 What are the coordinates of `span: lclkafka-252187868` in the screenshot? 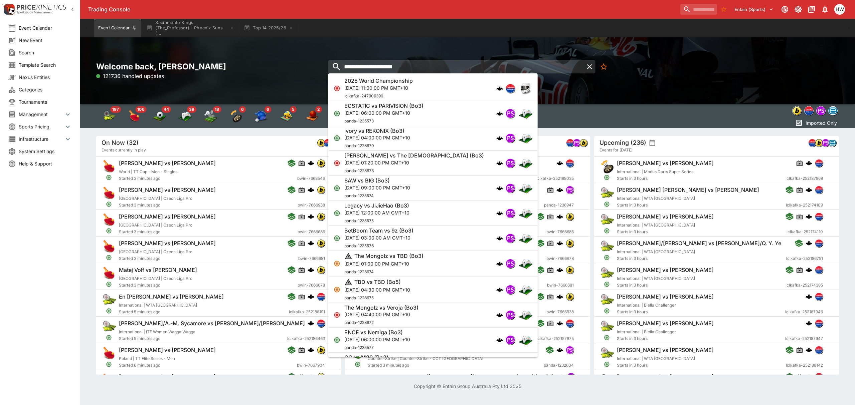 It's located at (804, 179).